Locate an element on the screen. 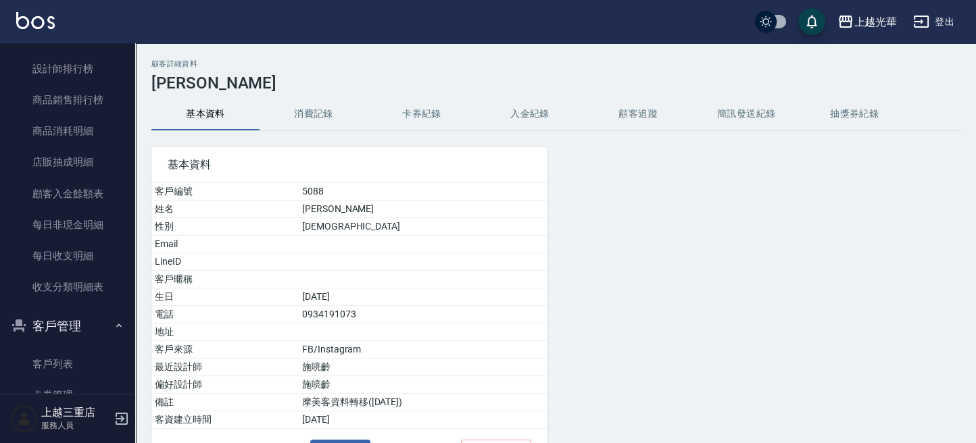 This screenshot has height=443, width=976. a: 卡券管理 is located at coordinates (68, 395).